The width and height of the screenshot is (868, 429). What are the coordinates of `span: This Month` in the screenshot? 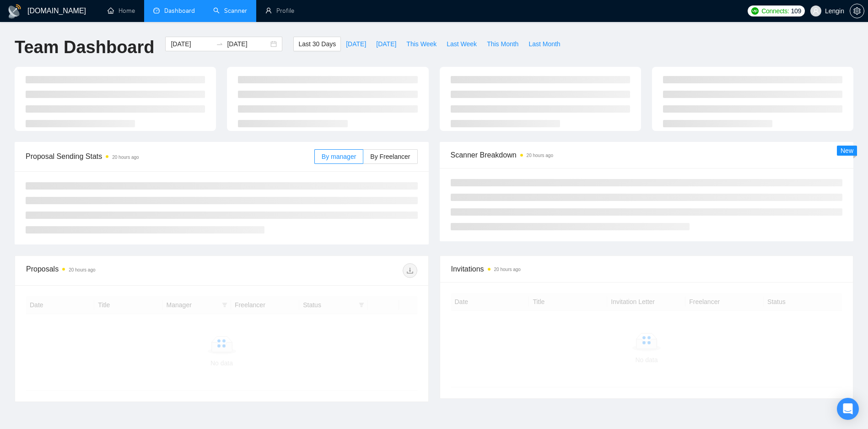 It's located at (502, 43).